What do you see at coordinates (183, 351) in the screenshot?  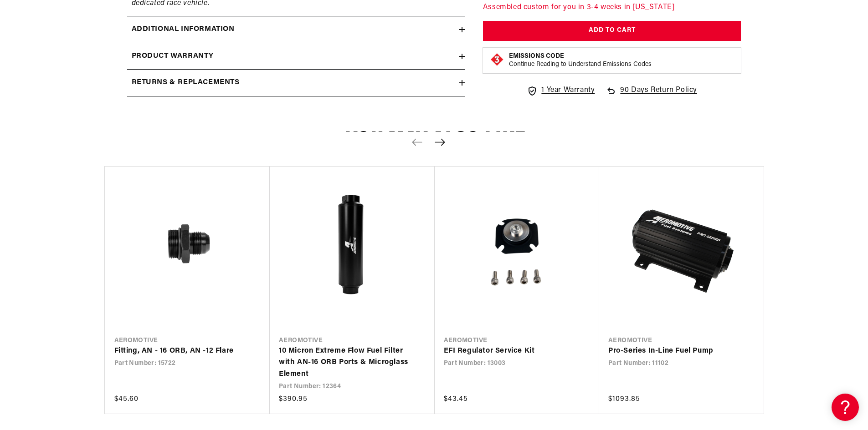 I see `a: Fitting, AN - 16 ORB, AN -12 Flare` at bounding box center [183, 351].